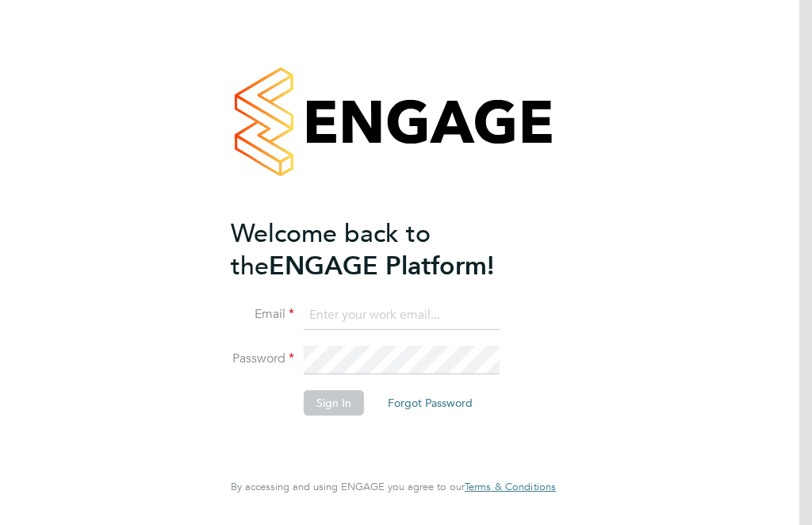  Describe the element at coordinates (510, 487) in the screenshot. I see `a: Terms & Conditions` at that location.